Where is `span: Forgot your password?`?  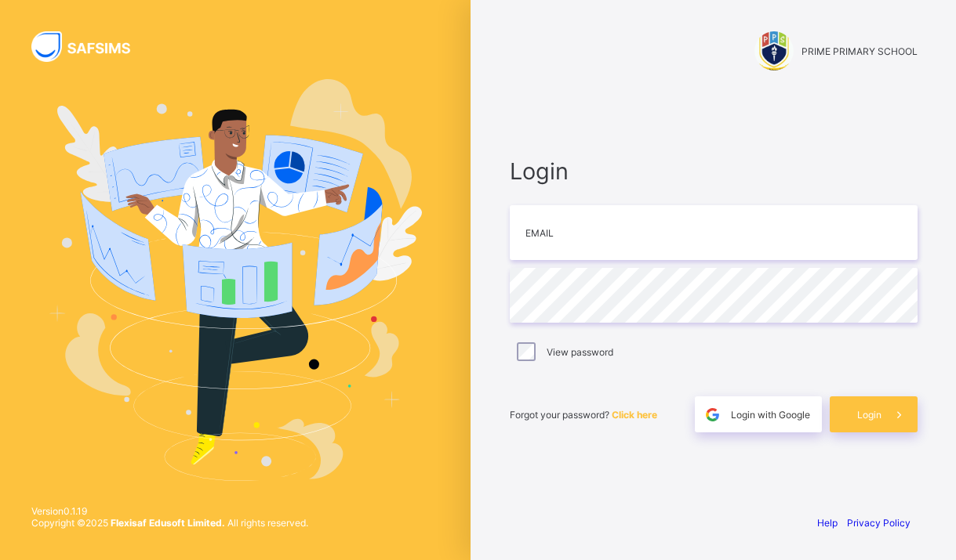
span: Forgot your password? is located at coordinates (584, 415).